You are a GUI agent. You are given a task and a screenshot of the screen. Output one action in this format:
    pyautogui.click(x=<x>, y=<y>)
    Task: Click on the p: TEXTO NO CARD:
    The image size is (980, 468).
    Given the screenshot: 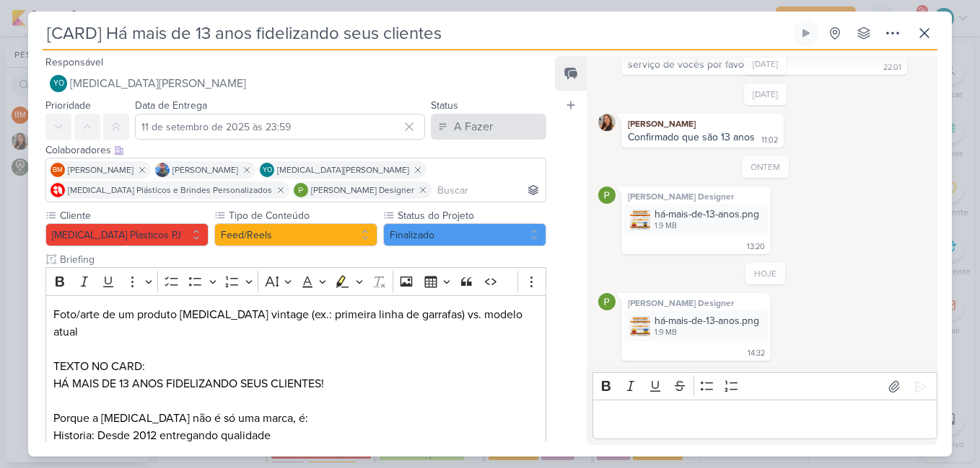 What is the action you would take?
    pyautogui.click(x=296, y=367)
    